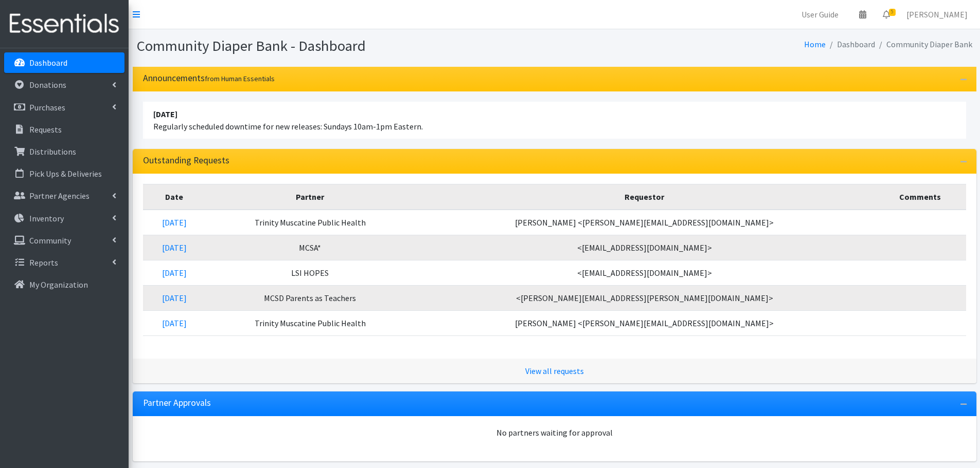  Describe the element at coordinates (820, 15) in the screenshot. I see `a: User Guide` at that location.